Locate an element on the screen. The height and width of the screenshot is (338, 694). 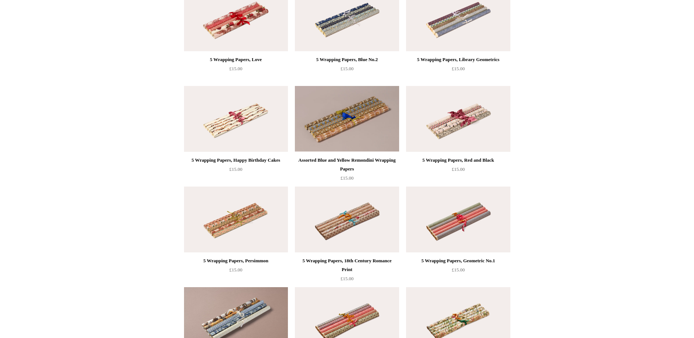
div: 5 Wrapping Papers, Blue No.2 is located at coordinates (347, 60).